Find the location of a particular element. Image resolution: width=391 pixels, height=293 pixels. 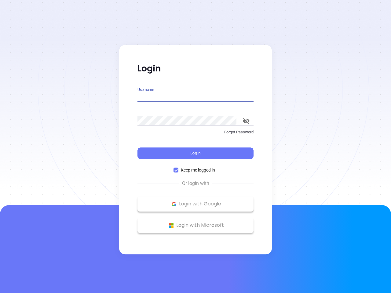

span: Keep me logged in is located at coordinates (198, 170).